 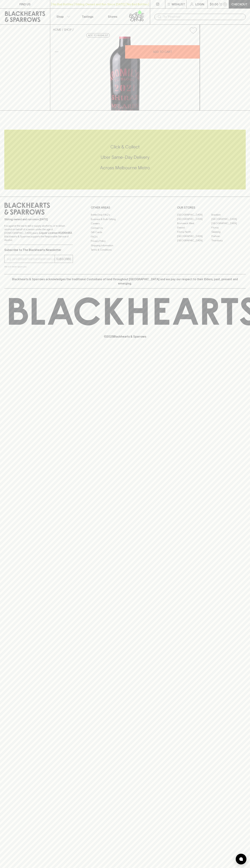 What do you see at coordinates (229, 236) in the screenshot?
I see `a: Prahran` at bounding box center [229, 236].